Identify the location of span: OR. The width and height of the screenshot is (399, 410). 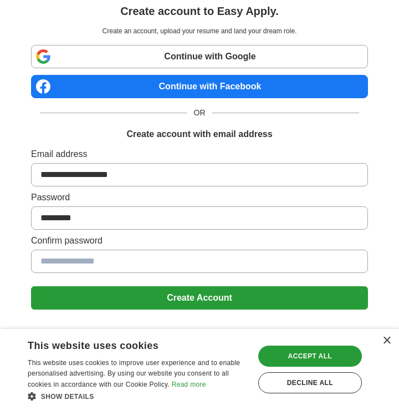
(200, 113).